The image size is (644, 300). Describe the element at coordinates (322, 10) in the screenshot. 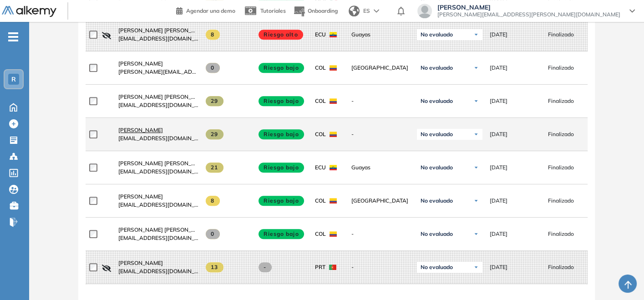

I see `span: Onboarding` at that location.